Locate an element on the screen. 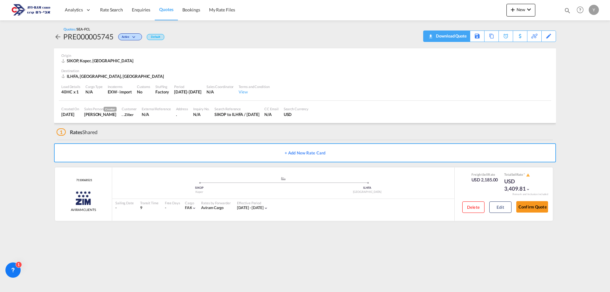 The height and width of the screenshot is (292, 610). div: Incoterms is located at coordinates (120, 86).